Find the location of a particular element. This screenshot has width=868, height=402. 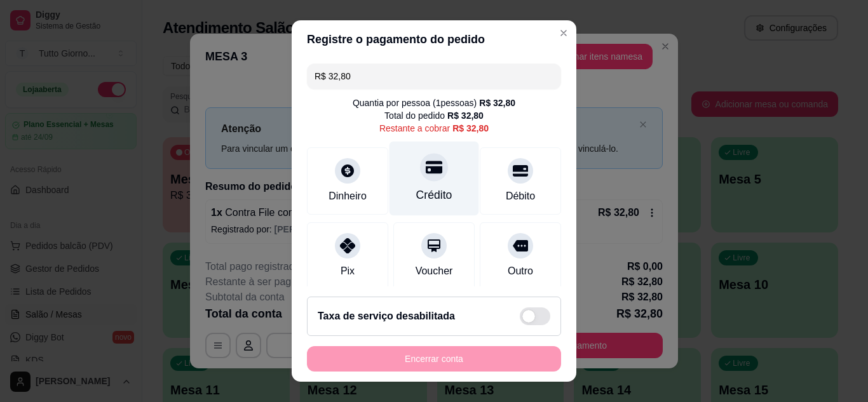

div: Pix is located at coordinates (347, 271).